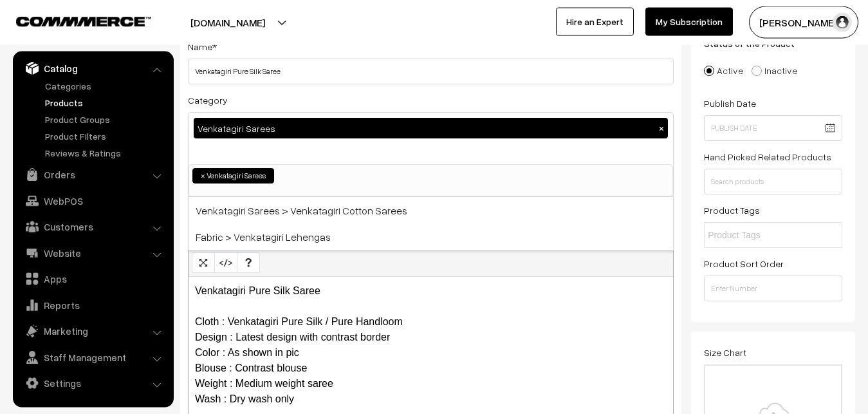 The width and height of the screenshot is (868, 414). I want to click on a: Hire an Expert, so click(595, 22).